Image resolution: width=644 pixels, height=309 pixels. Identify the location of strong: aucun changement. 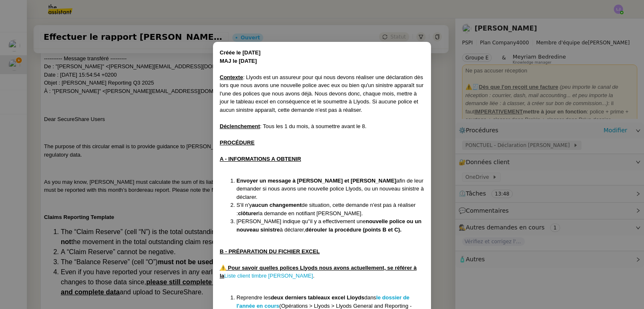
(276, 205).